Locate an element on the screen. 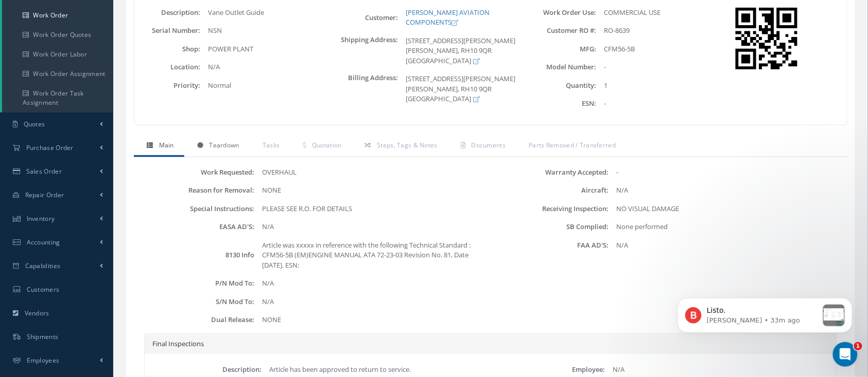 The height and width of the screenshot is (377, 868). img: Profile image for Betty is located at coordinates (31, 38).